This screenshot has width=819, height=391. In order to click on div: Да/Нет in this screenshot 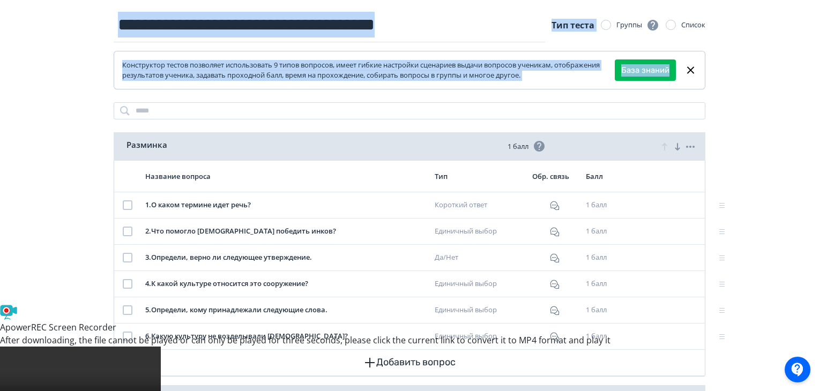, I will do `click(479, 258)`.